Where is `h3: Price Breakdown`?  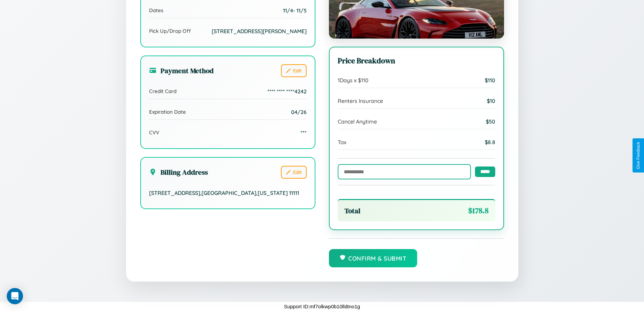 h3: Price Breakdown is located at coordinates (416, 61).